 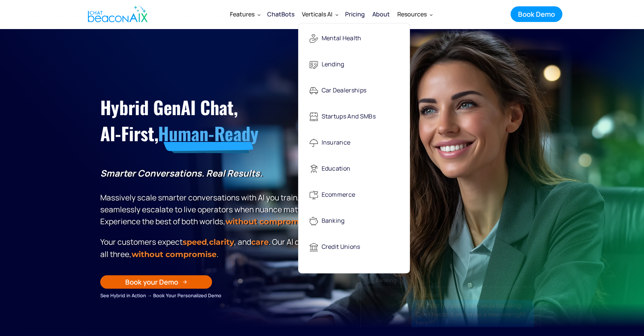 I want to click on a: Education, so click(x=354, y=168).